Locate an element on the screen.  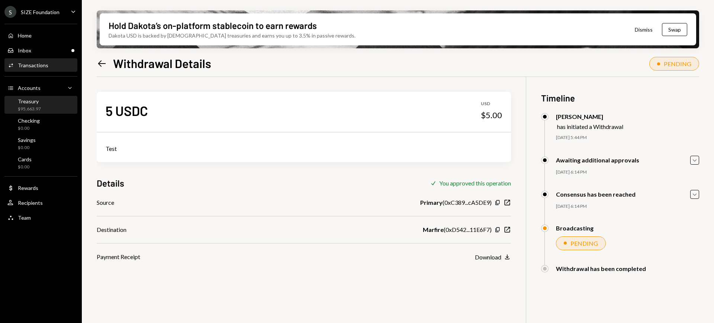
div: Awaiting additional approvals is located at coordinates (598, 160).